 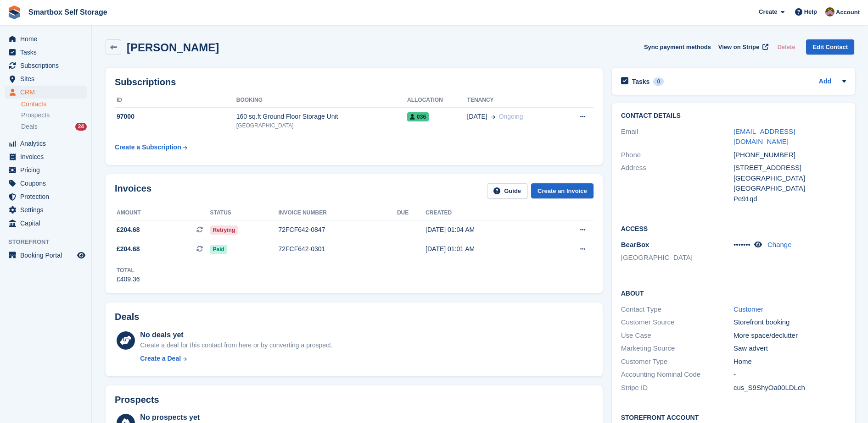 What do you see at coordinates (48, 157) in the screenshot?
I see `span: Invoices` at bounding box center [48, 157].